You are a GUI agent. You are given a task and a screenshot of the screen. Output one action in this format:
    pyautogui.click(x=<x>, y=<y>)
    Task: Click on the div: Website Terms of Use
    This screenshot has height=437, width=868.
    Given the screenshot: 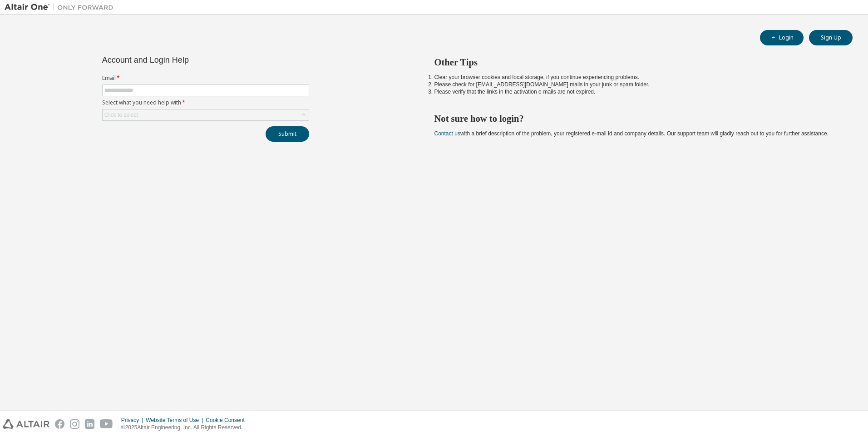 What is the action you would take?
    pyautogui.click(x=176, y=420)
    